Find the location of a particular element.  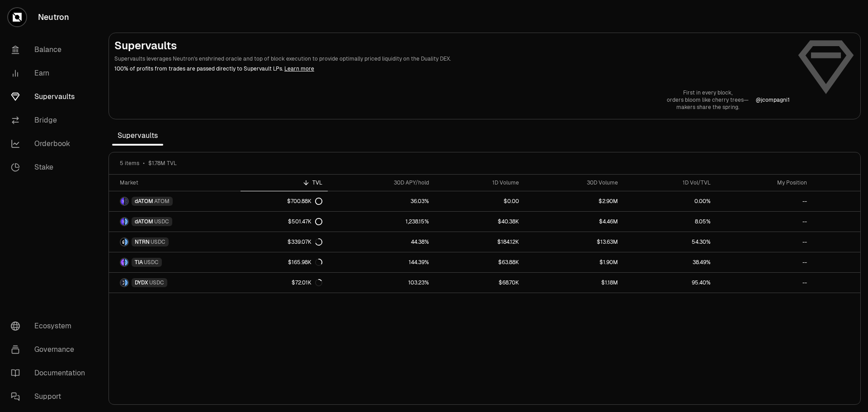

a: $4.46M is located at coordinates (573, 221).